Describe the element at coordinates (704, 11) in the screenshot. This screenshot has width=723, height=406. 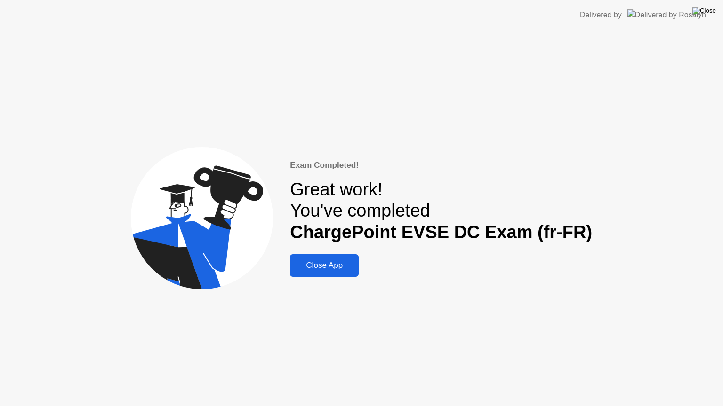
I see `img: Close` at that location.